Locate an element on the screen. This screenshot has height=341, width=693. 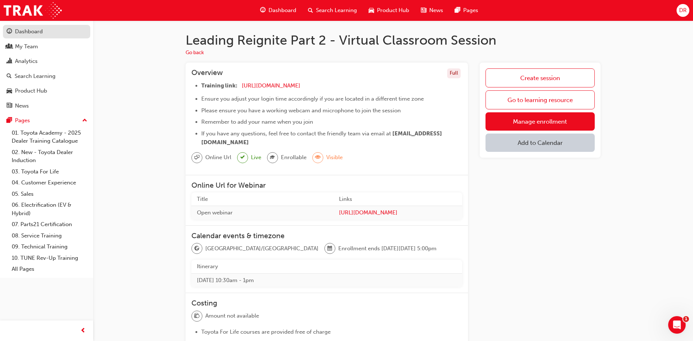
a: 08. Service Training is located at coordinates (49, 235).